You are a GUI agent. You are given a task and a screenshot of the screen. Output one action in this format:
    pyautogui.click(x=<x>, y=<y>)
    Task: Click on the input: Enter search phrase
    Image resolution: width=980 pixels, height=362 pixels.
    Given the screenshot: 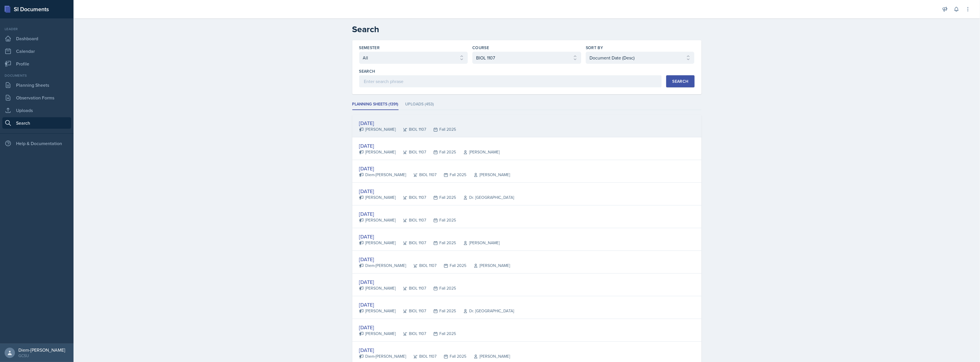 What is the action you would take?
    pyautogui.click(x=510, y=81)
    